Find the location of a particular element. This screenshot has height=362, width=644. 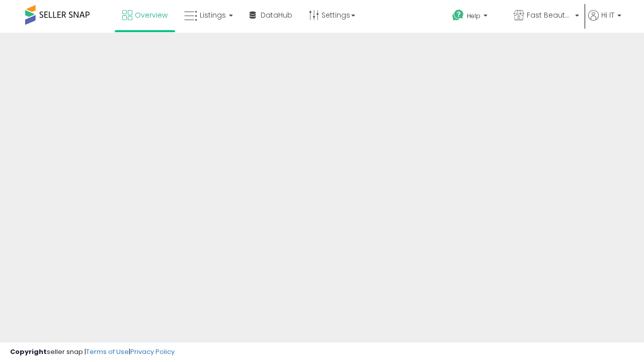

span: Overview is located at coordinates (151, 15).